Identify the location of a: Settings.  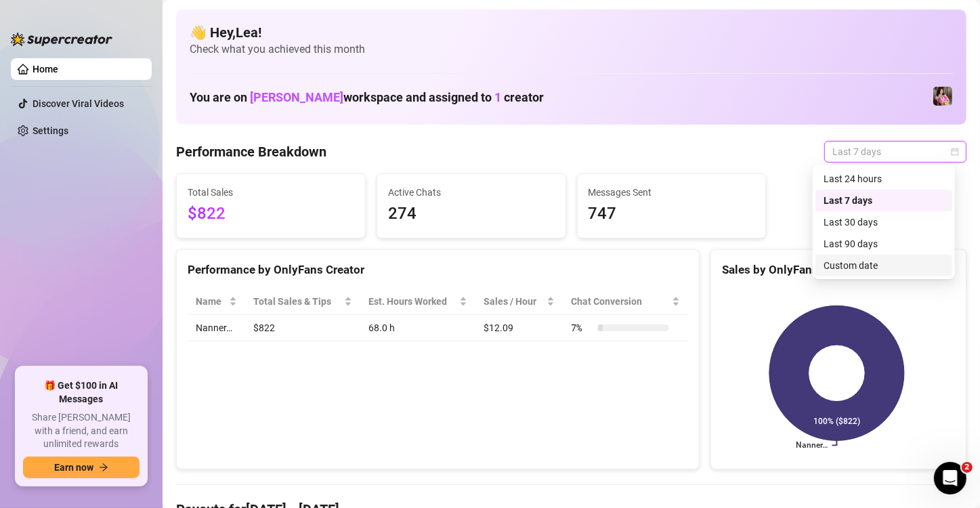
(50, 130).